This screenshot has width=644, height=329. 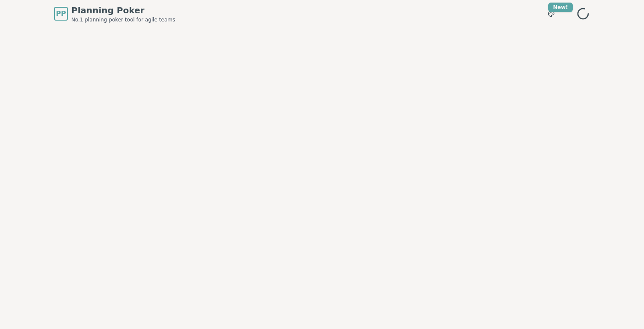 What do you see at coordinates (560, 7) in the screenshot?
I see `div: New!` at bounding box center [560, 7].